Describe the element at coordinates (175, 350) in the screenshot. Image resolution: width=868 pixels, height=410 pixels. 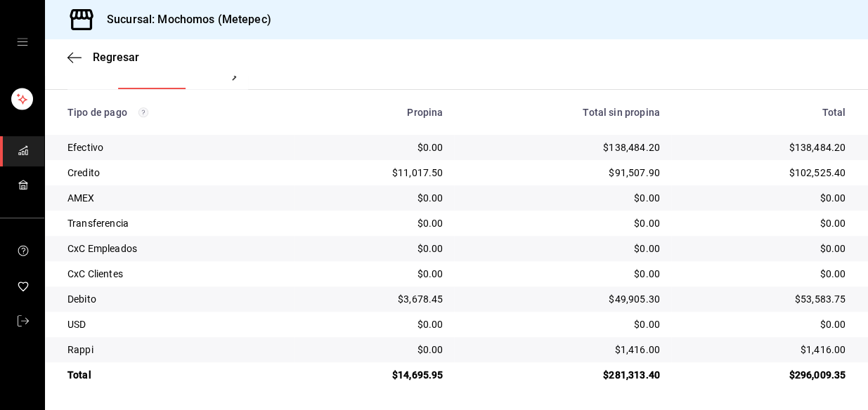
I see `div: Rappi` at that location.